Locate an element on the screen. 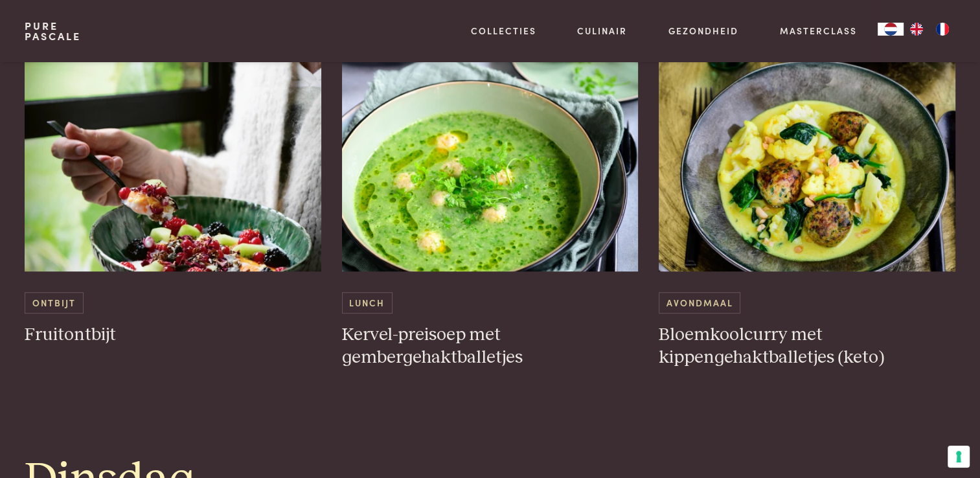 This screenshot has width=980, height=478. span: Avondmaal is located at coordinates (700, 303).